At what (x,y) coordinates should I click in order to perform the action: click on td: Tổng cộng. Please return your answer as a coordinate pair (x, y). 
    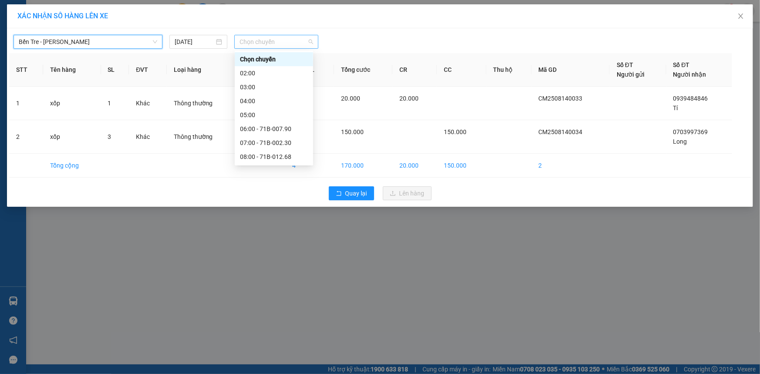
    Looking at the image, I should click on (72, 166).